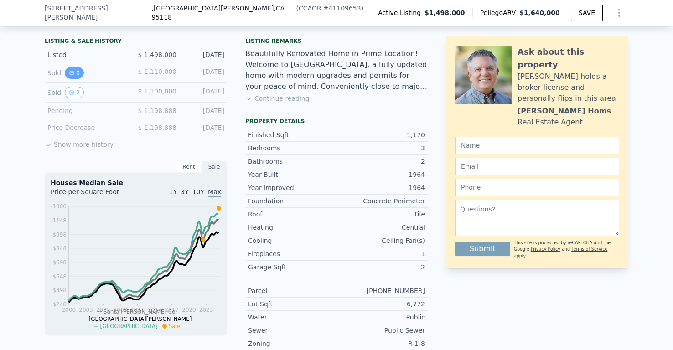 Image resolution: width=673 pixels, height=350 pixels. What do you see at coordinates (277, 98) in the screenshot?
I see `button: Continue reading` at bounding box center [277, 98].